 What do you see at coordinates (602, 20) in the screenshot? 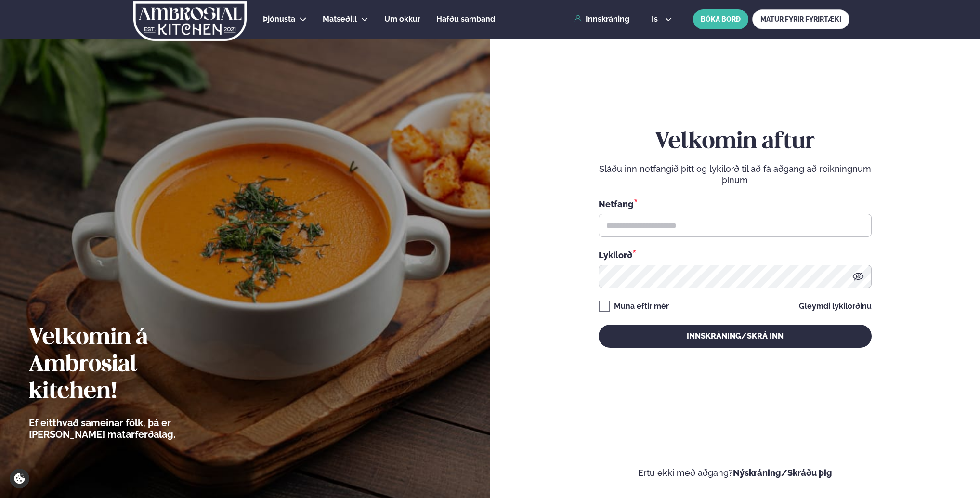
I see `a: Innskráning` at bounding box center [602, 20].